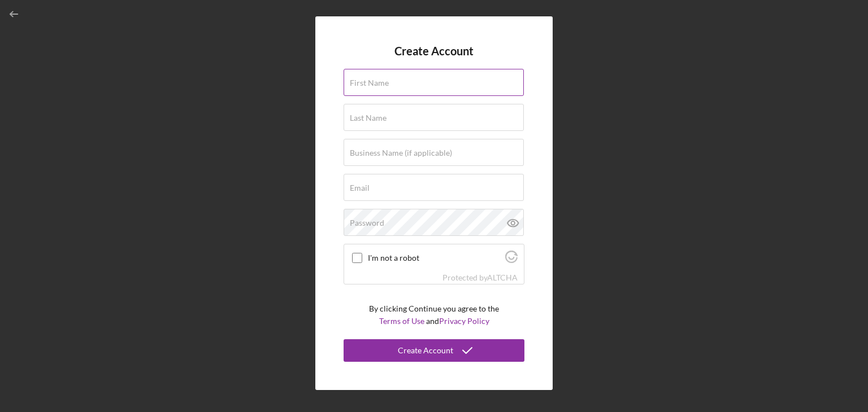 Image resolution: width=868 pixels, height=412 pixels. Describe the element at coordinates (367, 223) in the screenshot. I see `label: Password` at that location.